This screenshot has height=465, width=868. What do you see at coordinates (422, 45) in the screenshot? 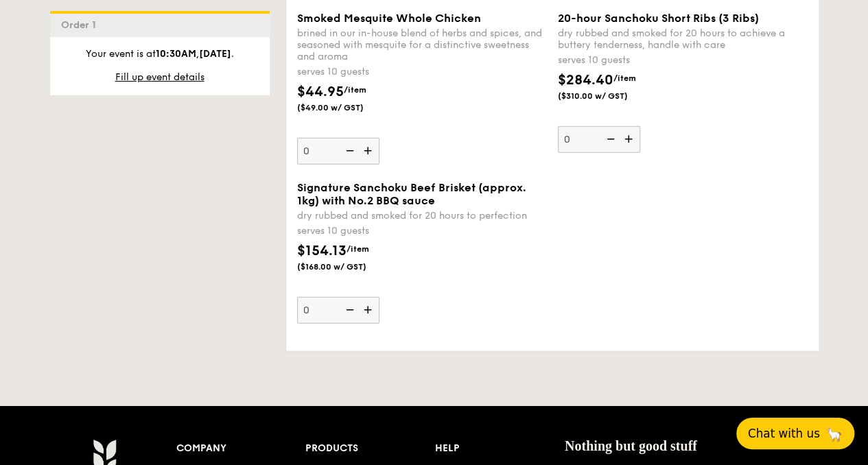
I see `div: brined in our in-house blend of herbs and spices, and seasoned with mesquite for a distinctive sw...` at bounding box center [422, 45].